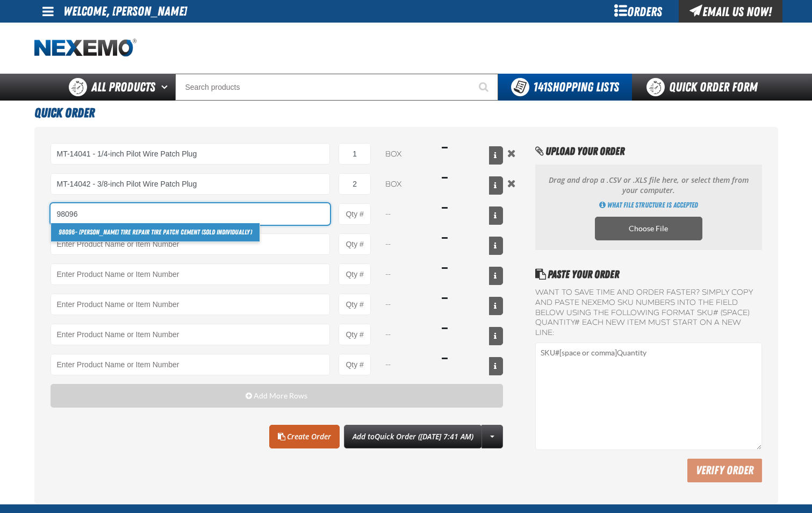 Image resolution: width=812 pixels, height=513 pixels. Describe the element at coordinates (280, 395) in the screenshot. I see `span: Add More Rows` at that location.